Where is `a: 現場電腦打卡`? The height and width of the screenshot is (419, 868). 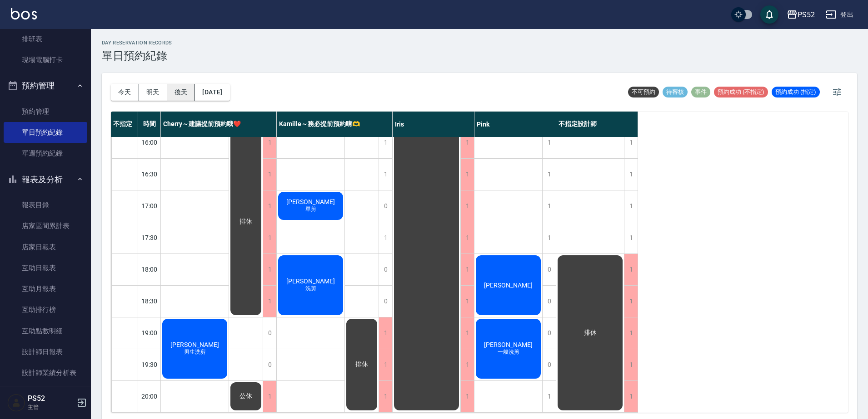 a: 現場電腦打卡 is located at coordinates (45, 60).